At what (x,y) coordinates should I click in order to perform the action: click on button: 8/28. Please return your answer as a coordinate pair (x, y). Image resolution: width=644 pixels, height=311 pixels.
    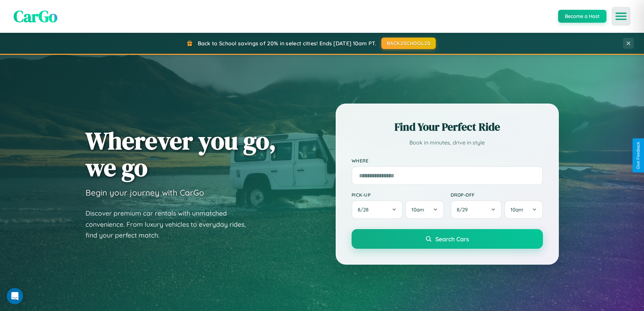
    Looking at the image, I should click on (377, 209).